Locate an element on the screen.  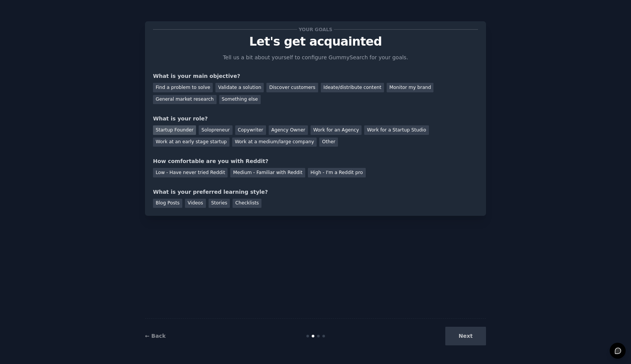
div: Something else is located at coordinates (240, 99).